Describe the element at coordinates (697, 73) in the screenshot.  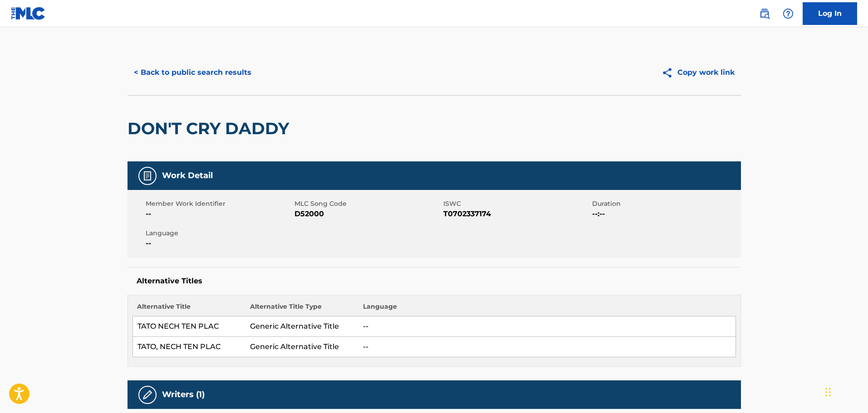
I see `button: Copy work link` at that location.